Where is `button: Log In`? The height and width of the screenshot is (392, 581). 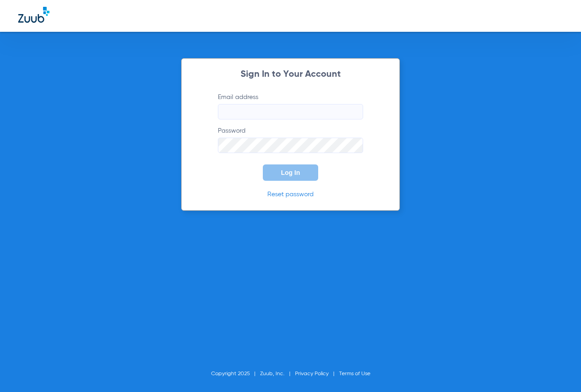 button: Log In is located at coordinates (291, 173).